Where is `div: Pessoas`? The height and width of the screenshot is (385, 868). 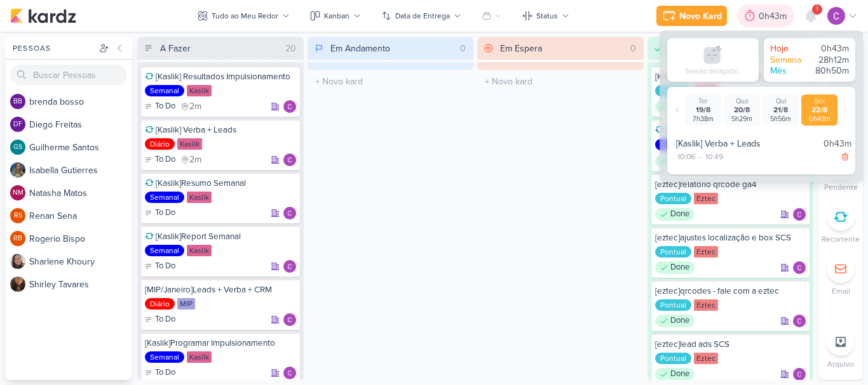
div: Pessoas is located at coordinates (54, 48).